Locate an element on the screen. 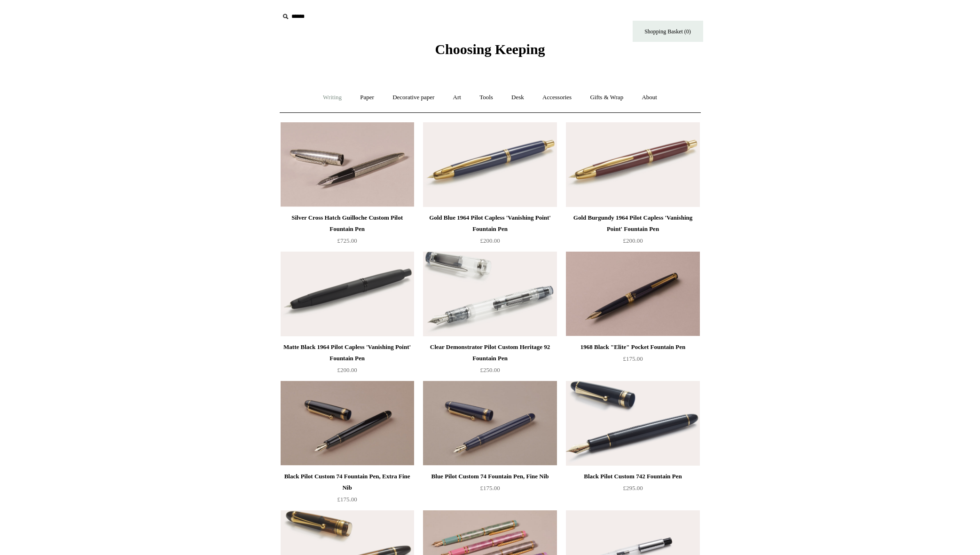  img: Gold Burgundy 1964 Pilot Capless 'Vanishing Point' Fountain Pen is located at coordinates (633, 164).